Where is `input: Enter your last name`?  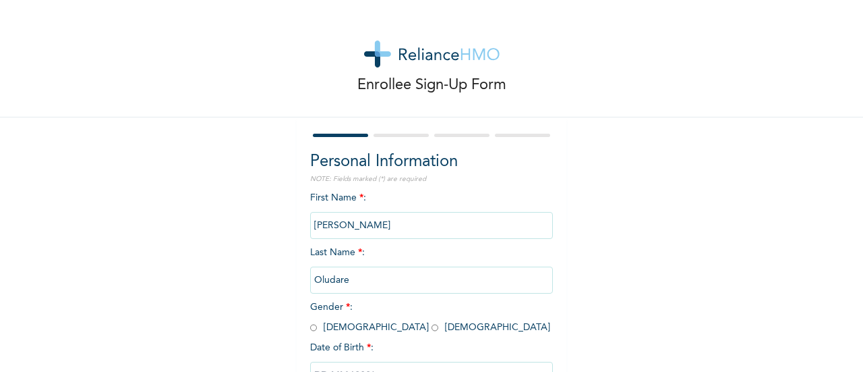 input: Enter your last name is located at coordinates (432, 280).